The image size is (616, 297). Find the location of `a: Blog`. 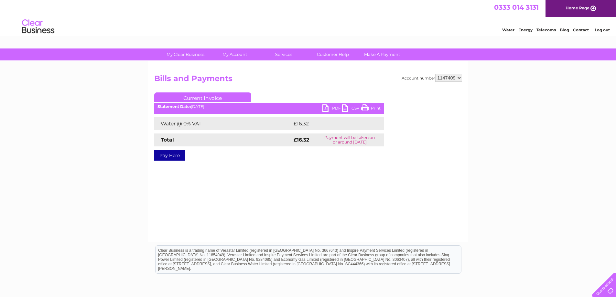

a: Blog is located at coordinates (564, 30).